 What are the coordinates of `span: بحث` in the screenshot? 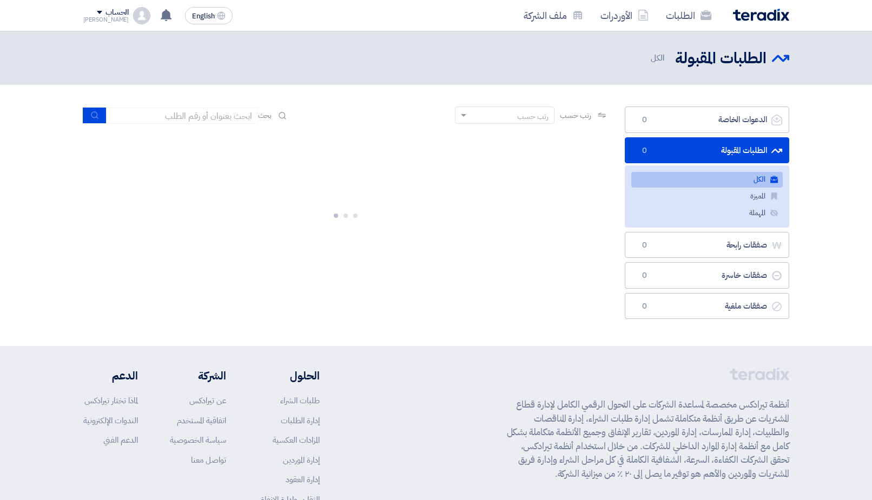 It's located at (265, 115).